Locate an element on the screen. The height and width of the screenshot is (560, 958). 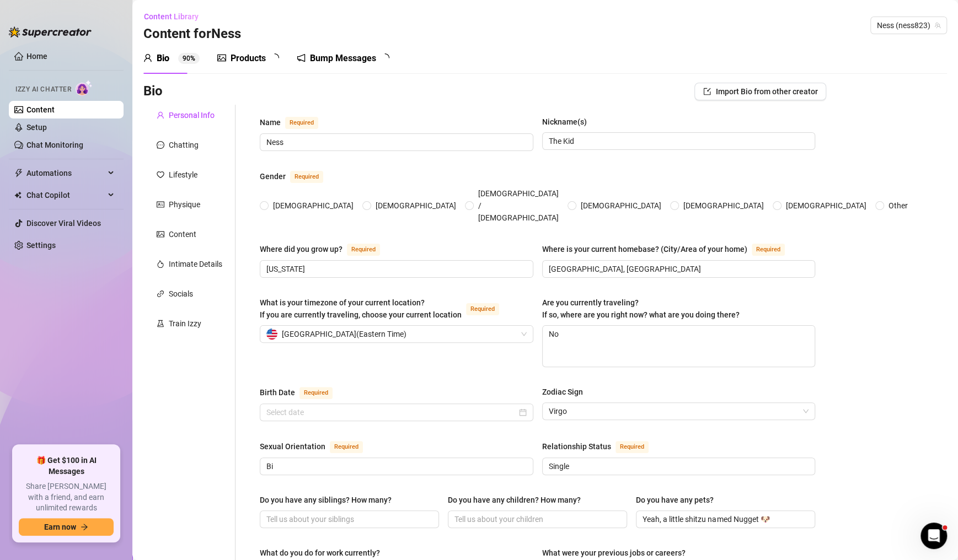
label: Name is located at coordinates (295, 122).